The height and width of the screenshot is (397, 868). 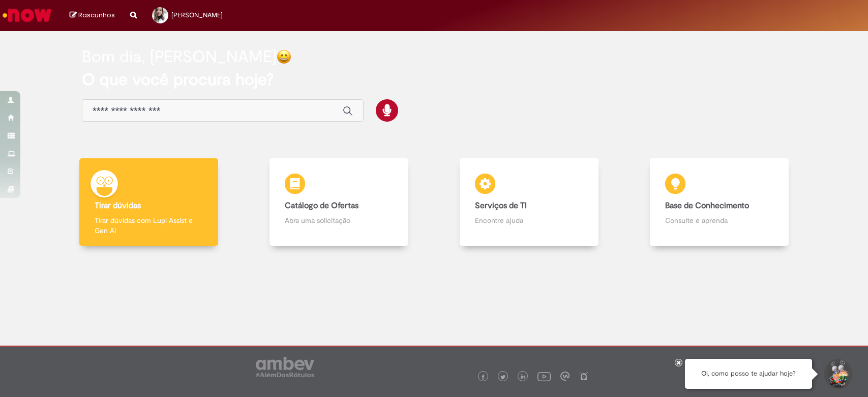 I want to click on p: Abra uma solicitação, so click(x=339, y=220).